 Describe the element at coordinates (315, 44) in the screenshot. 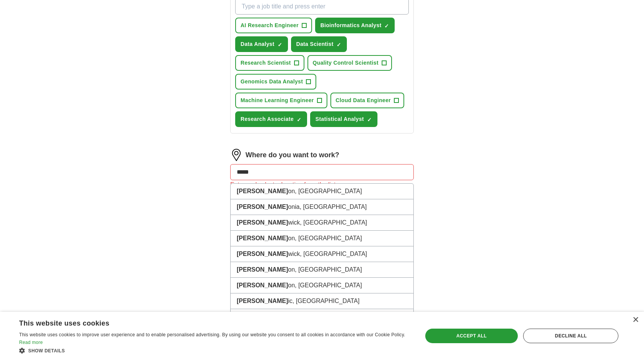

I see `span: Data Scientist` at that location.